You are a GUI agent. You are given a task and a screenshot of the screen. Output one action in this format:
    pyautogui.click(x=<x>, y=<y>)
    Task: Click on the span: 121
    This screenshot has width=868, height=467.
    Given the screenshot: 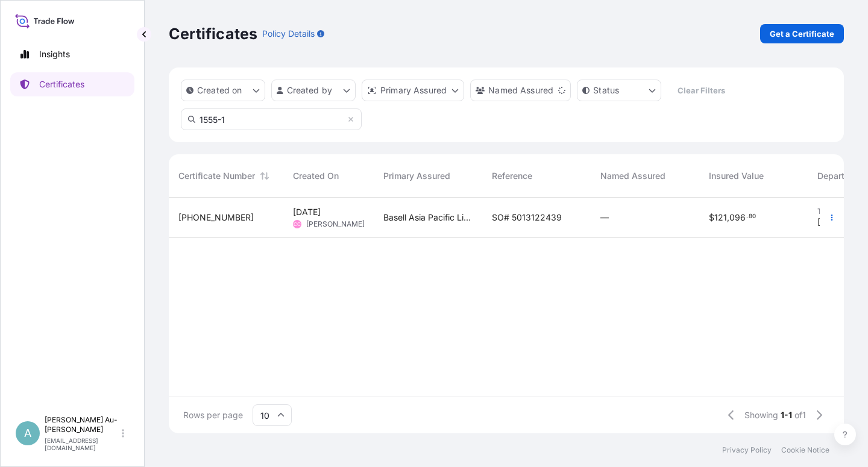 What is the action you would take?
    pyautogui.click(x=721, y=218)
    